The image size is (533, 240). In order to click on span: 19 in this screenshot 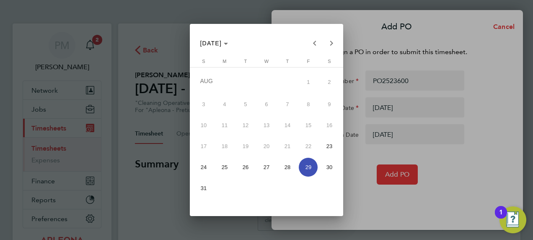, I will do `click(245, 146)`.